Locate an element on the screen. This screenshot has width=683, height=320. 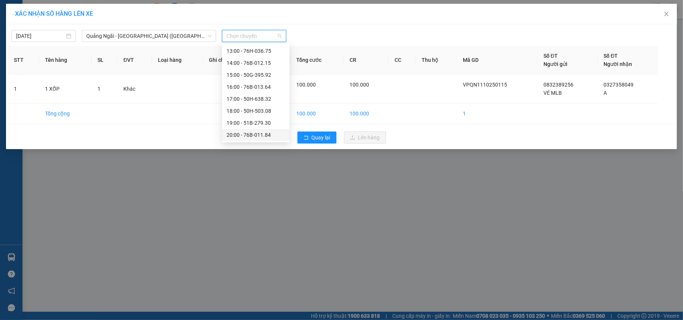
th: STT is located at coordinates (23, 60).